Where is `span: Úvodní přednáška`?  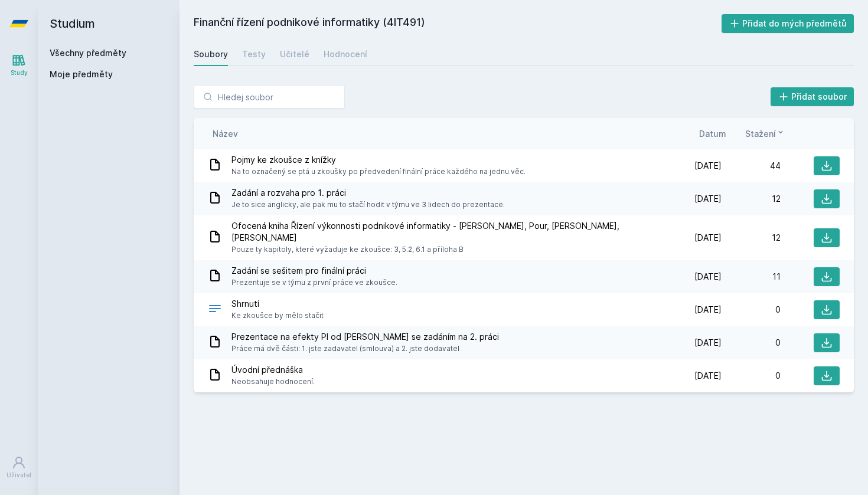 span: Úvodní přednáška is located at coordinates (273, 370).